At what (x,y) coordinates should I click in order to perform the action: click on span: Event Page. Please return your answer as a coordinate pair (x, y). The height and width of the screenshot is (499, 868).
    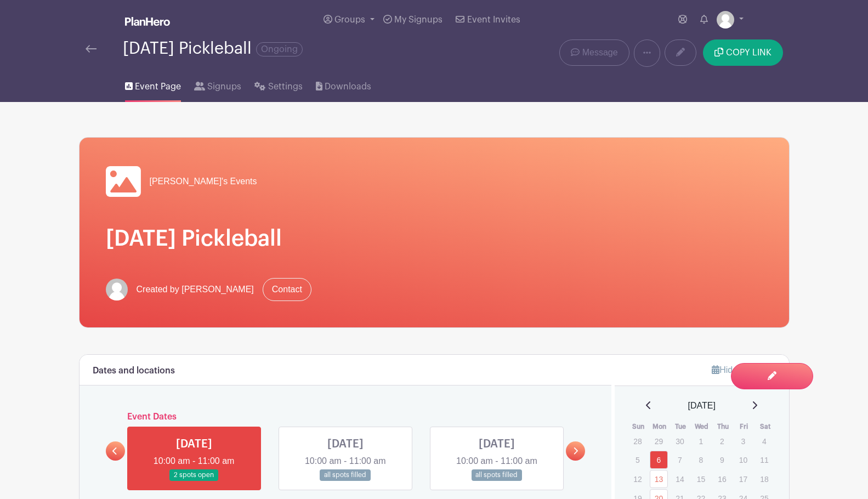
    Looking at the image, I should click on (158, 87).